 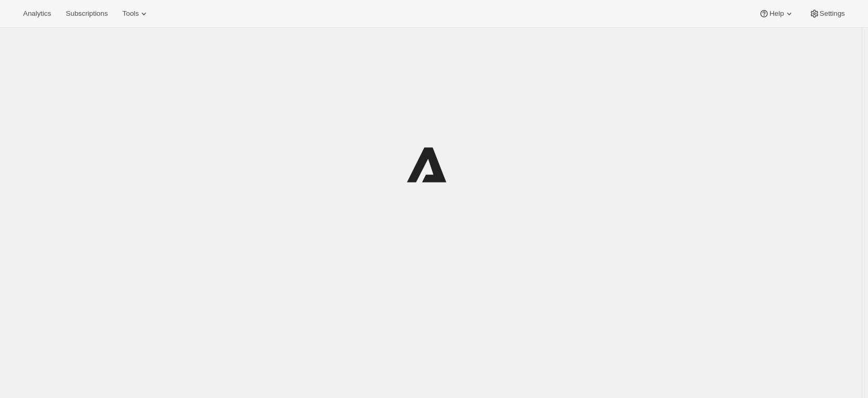 What do you see at coordinates (776, 14) in the screenshot?
I see `span: Help` at bounding box center [776, 14].